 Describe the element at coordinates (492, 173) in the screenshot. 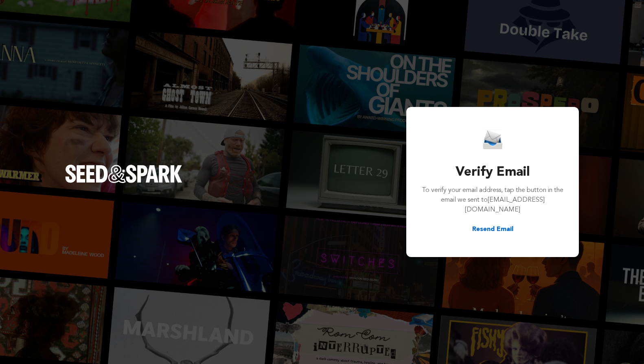

I see `h3: Verify Email` at that location.